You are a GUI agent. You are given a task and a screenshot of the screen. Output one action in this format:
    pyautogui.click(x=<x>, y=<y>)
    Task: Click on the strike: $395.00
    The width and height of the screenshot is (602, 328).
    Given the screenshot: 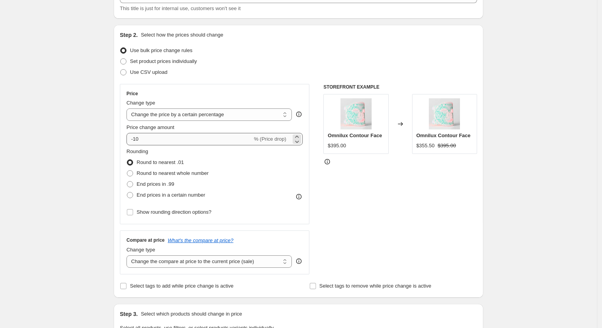 What is the action you would take?
    pyautogui.click(x=446, y=146)
    